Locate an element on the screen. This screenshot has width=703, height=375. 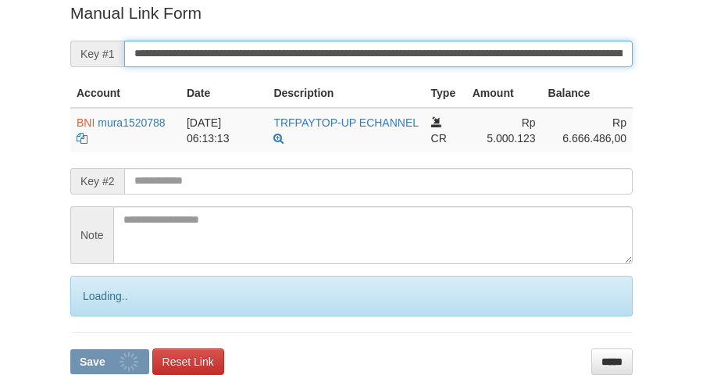
th: Type is located at coordinates (445, 93).